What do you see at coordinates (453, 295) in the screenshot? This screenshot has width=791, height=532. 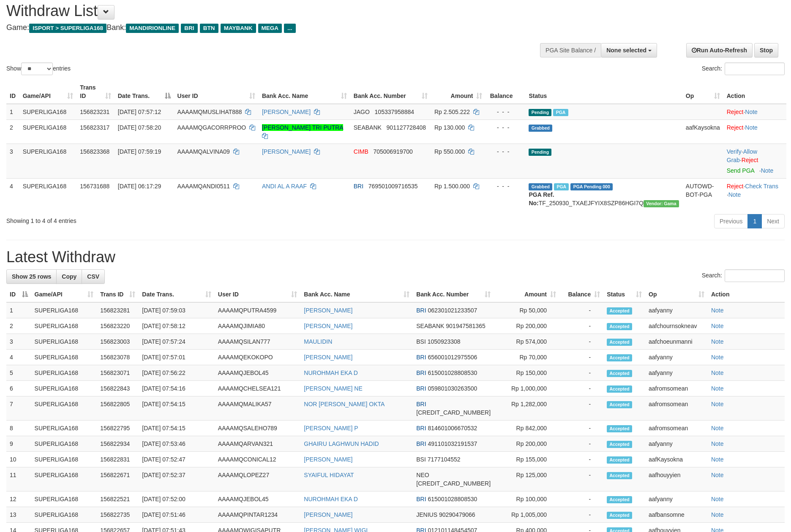 I see `th: Bank Acc. Number: activate to sort column ascending` at bounding box center [453, 295].